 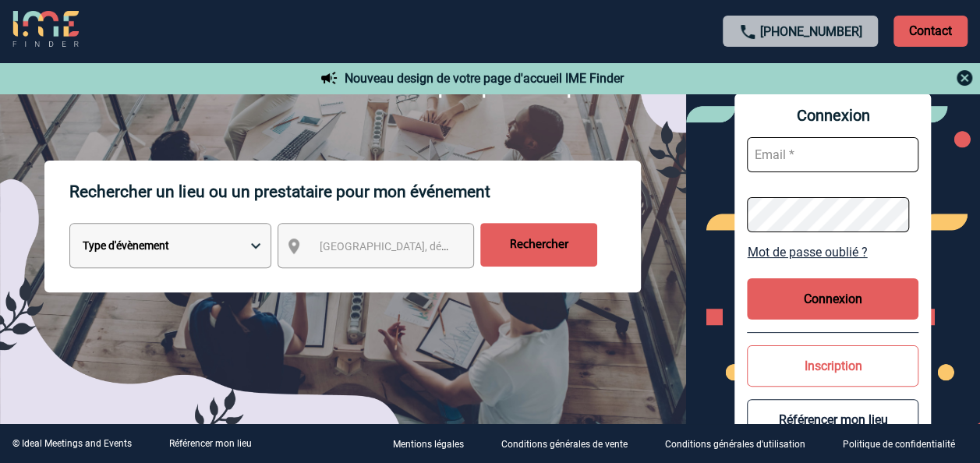 I want to click on p: Contact, so click(x=930, y=31).